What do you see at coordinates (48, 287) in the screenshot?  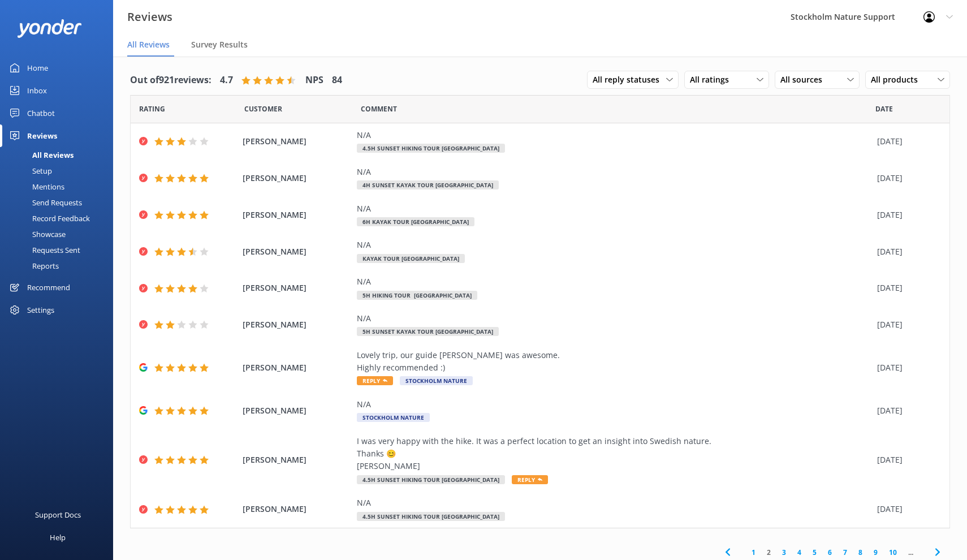 I see `div: Recommend` at bounding box center [48, 287].